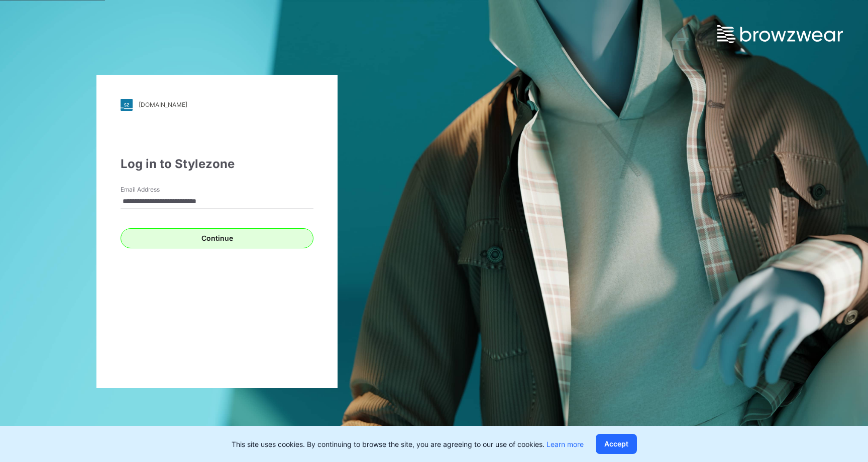 This screenshot has height=462, width=868. What do you see at coordinates (217, 239) in the screenshot?
I see `button: Continue` at bounding box center [217, 239].